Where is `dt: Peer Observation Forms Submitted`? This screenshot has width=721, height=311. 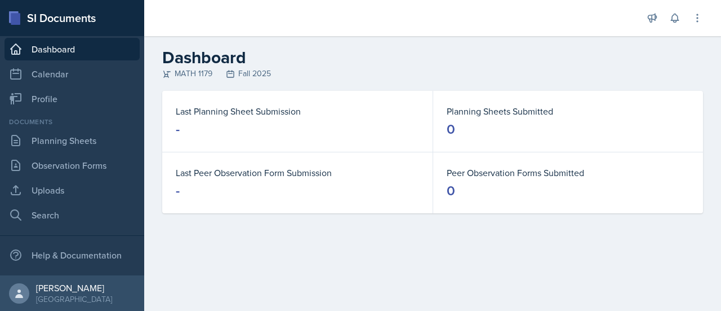 dt: Peer Observation Forms Submitted is located at coordinates (568, 172).